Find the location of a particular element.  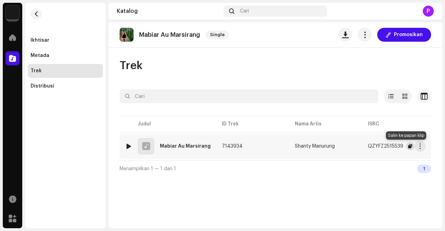

re-m-nav-item: Metada is located at coordinates (65, 56).